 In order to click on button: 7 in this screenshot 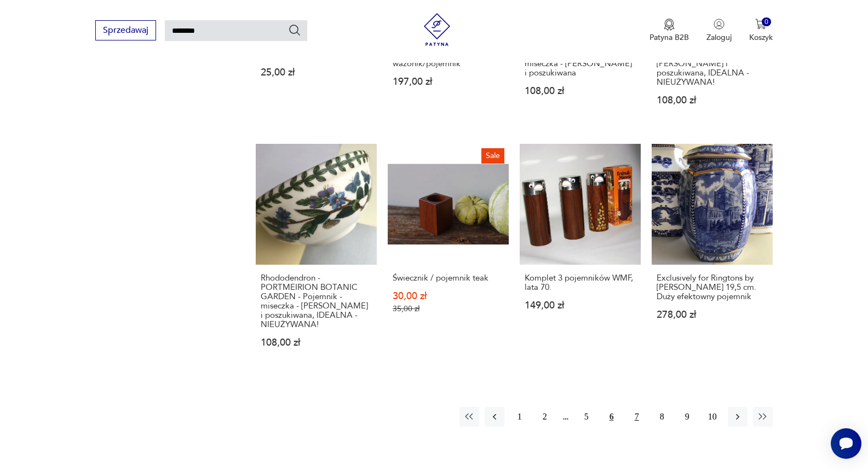, I will do `click(637, 417)`.